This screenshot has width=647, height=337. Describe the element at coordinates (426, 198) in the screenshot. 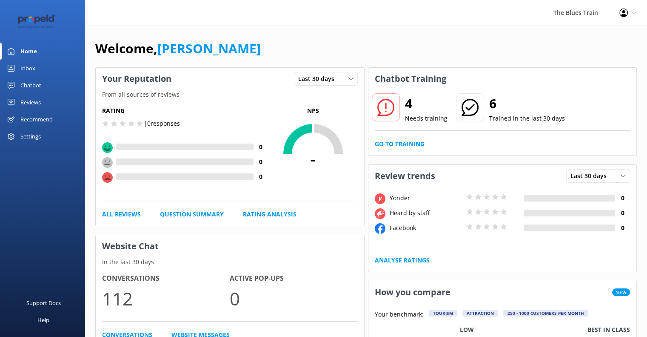

I see `div: Yonder` at that location.